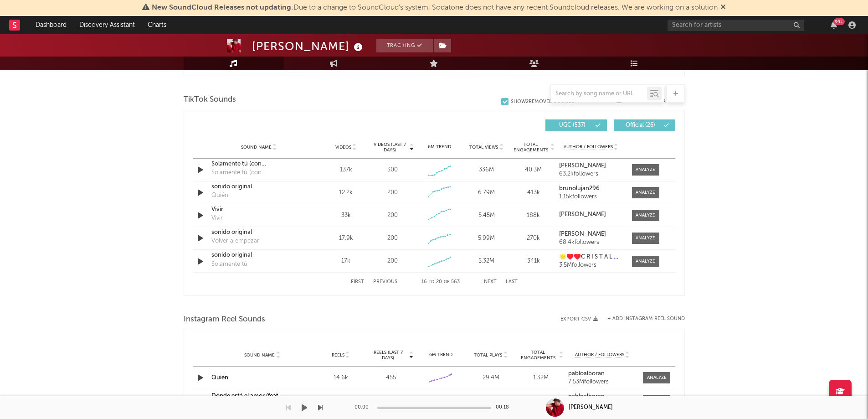 The width and height of the screenshot is (868, 419). What do you see at coordinates (486, 193) in the screenshot?
I see `div: 6.79M` at bounding box center [486, 193].